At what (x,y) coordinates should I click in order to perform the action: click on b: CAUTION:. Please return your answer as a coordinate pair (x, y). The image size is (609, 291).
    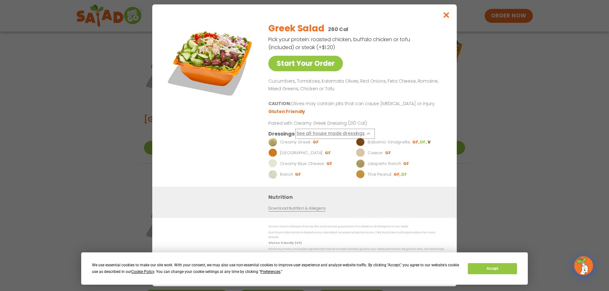
    Looking at the image, I should click on (279, 104).